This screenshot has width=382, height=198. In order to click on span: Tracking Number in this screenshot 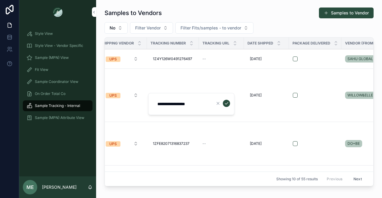, I will do `click(168, 43)`.